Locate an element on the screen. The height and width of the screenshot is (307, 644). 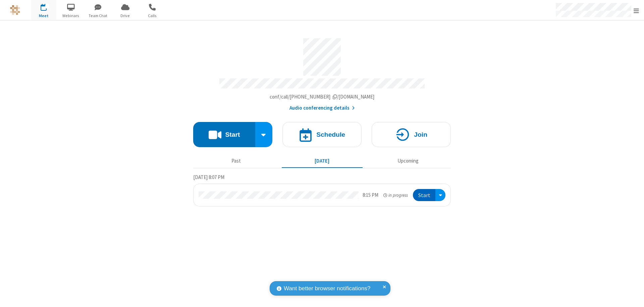
div: 1 is located at coordinates (47, 6).